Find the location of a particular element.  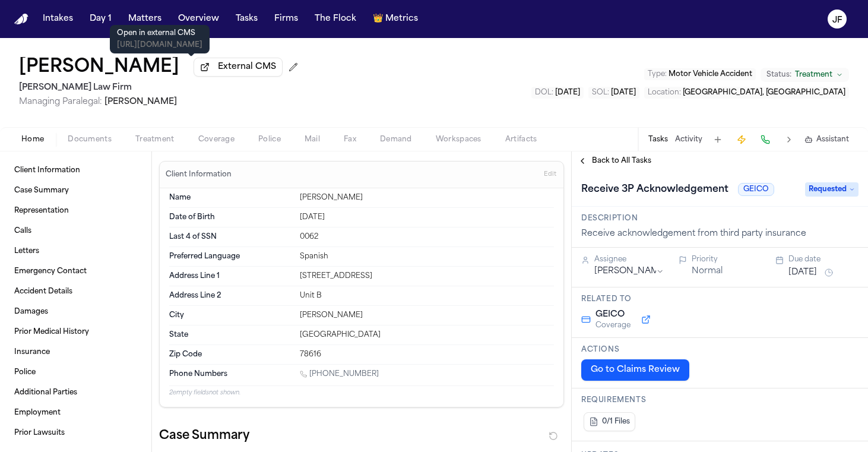

span: Mail is located at coordinates (312, 140).